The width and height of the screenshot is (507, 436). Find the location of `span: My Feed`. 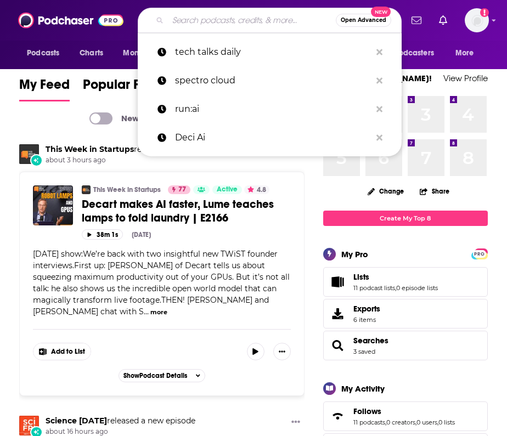

span: My Feed is located at coordinates (44, 88).